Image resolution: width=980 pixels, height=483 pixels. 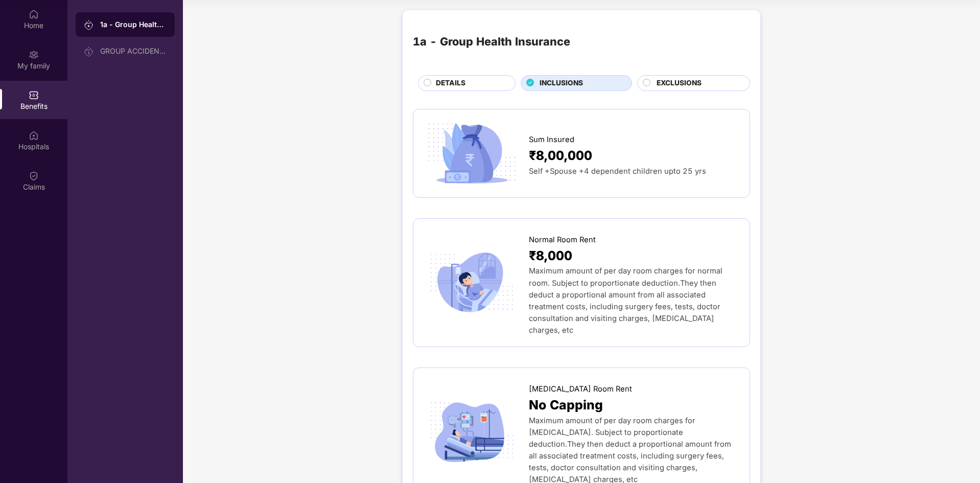 I want to click on span: INCLUSIONS, so click(x=561, y=83).